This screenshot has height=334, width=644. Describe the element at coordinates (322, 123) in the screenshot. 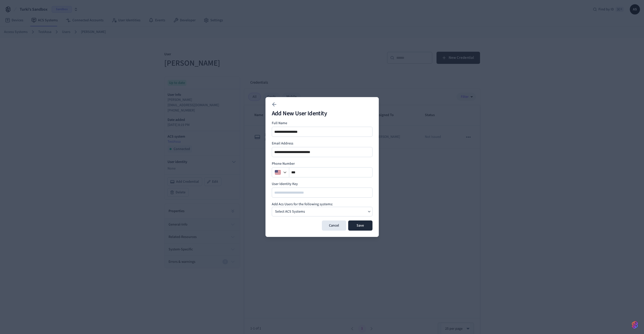

I see `label: Full Name` at that location.